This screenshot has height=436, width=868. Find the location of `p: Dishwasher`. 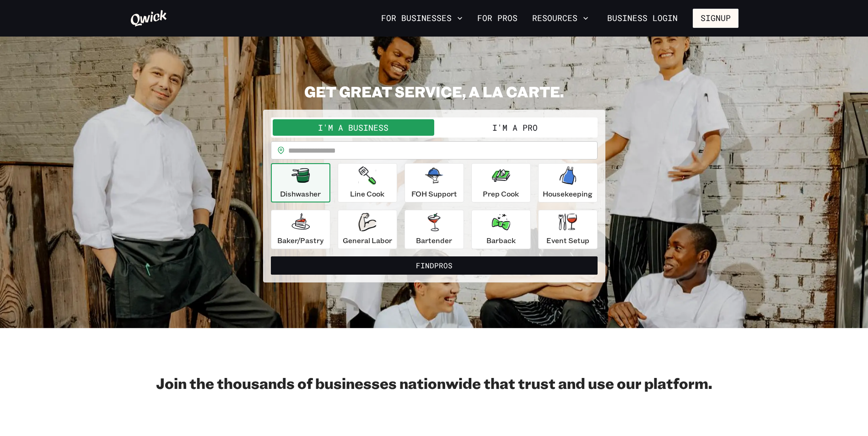

p: Dishwasher is located at coordinates (300, 194).